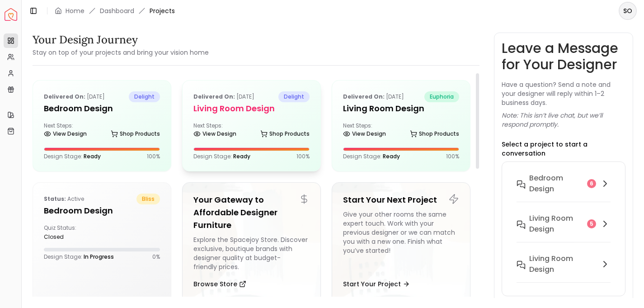  Describe the element at coordinates (98, 257) in the screenshot. I see `span: In Progress` at that location.